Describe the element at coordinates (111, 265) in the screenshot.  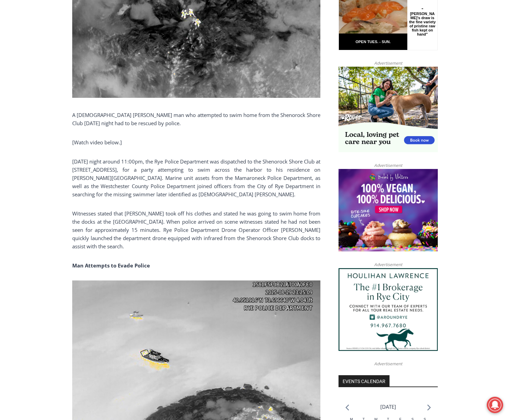
I see `strong: Man Attempts to Evade Police` at that location.